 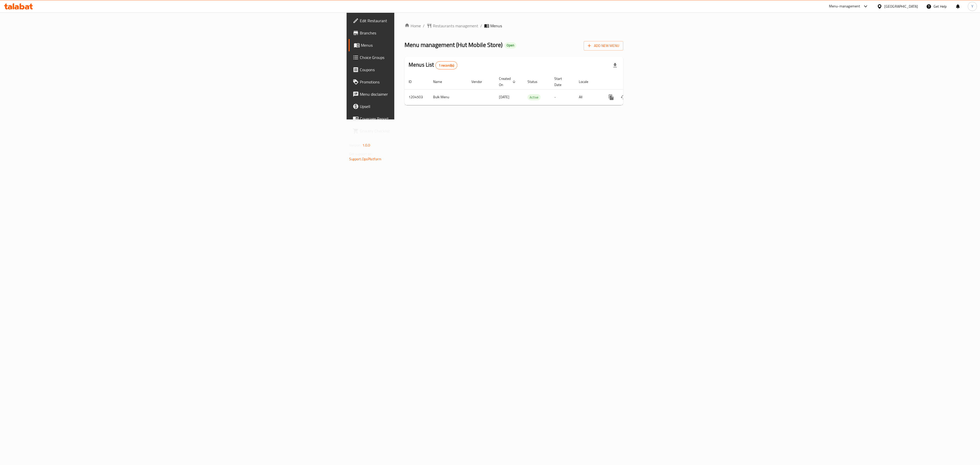 I want to click on a: Support.OpsPlatform, so click(x=365, y=159).